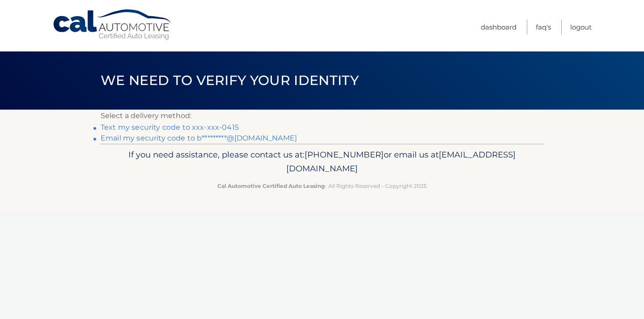 This screenshot has height=319, width=644. Describe the element at coordinates (322, 162) in the screenshot. I see `p: If you need assistance, please contact us at: or email us at` at that location.